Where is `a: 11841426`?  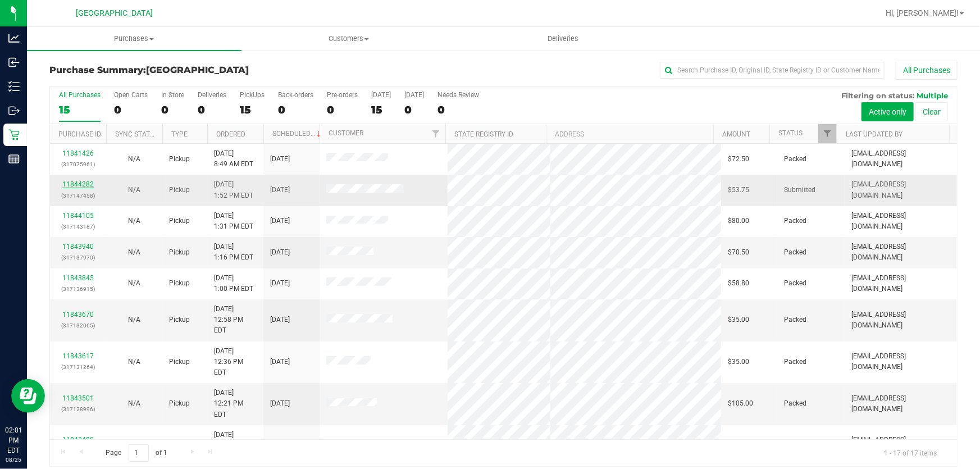 a: 11841426 is located at coordinates (78, 153).